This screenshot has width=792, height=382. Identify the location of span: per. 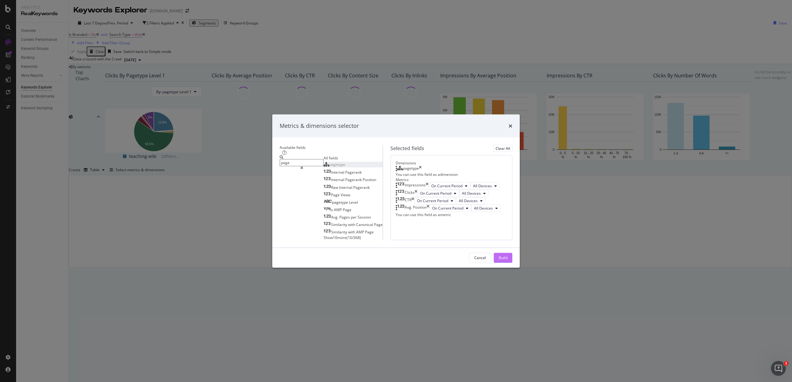
(354, 217).